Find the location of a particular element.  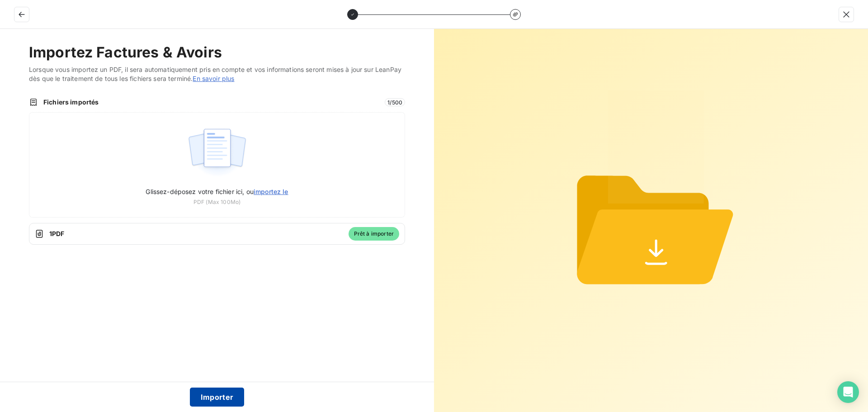

span: 1 PDF is located at coordinates (196, 234).